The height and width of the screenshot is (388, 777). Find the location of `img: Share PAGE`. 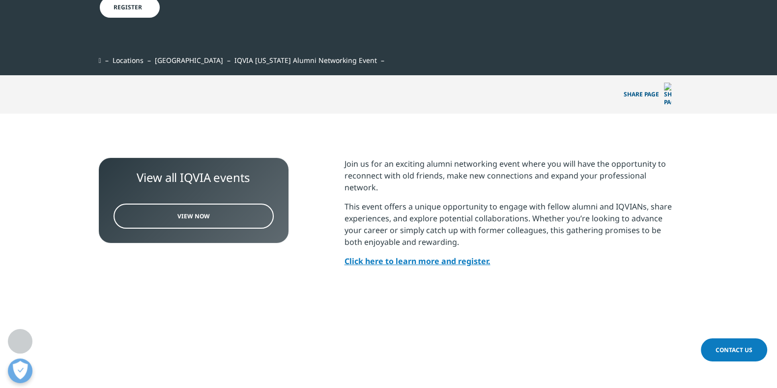

img: Share PAGE is located at coordinates (667, 94).